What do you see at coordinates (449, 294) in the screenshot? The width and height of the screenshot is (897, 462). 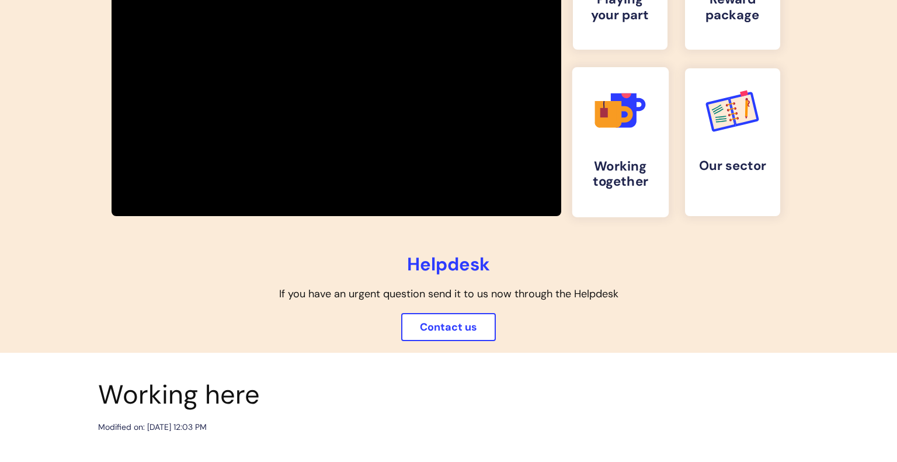 I see `p: If you have an urgent question send it to us now through the Helpdesk` at bounding box center [449, 294].